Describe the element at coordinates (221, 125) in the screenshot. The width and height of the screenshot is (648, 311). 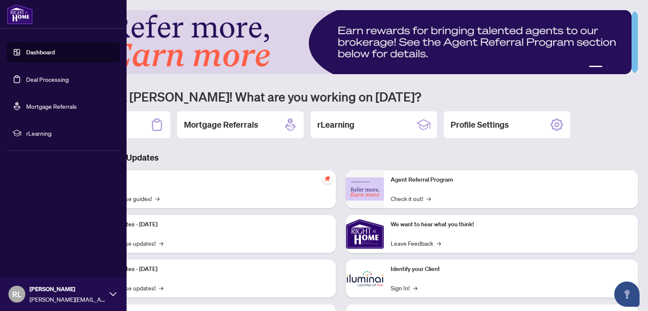
I see `h2: Mortgage Referrals` at that location.